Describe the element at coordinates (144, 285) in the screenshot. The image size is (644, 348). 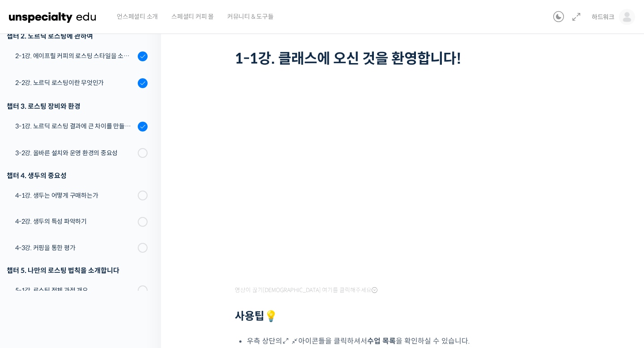
I see `a: 설정` at that location.